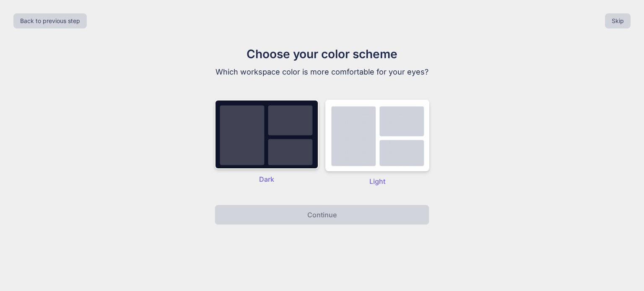  What do you see at coordinates (322, 215) in the screenshot?
I see `p: Continue` at bounding box center [322, 215].